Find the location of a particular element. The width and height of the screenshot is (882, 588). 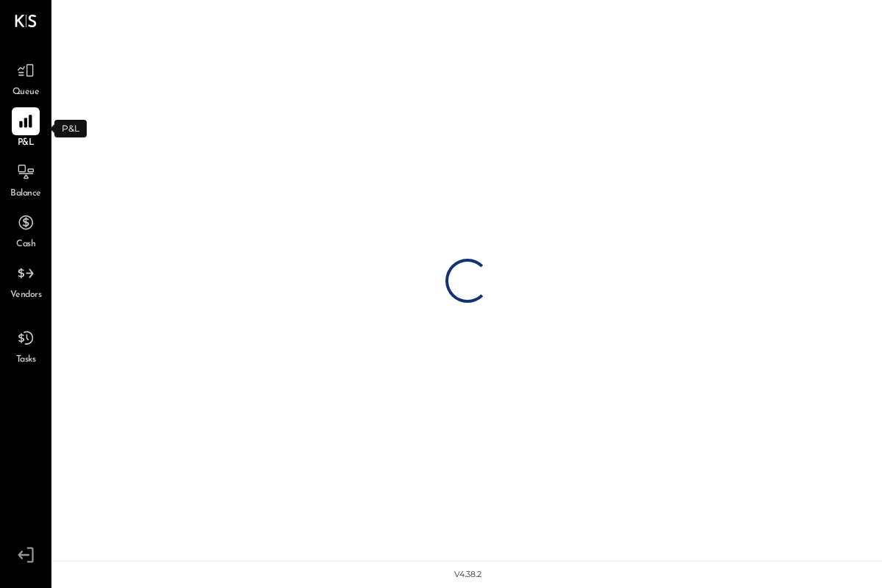

span: Cash is located at coordinates (26, 245).